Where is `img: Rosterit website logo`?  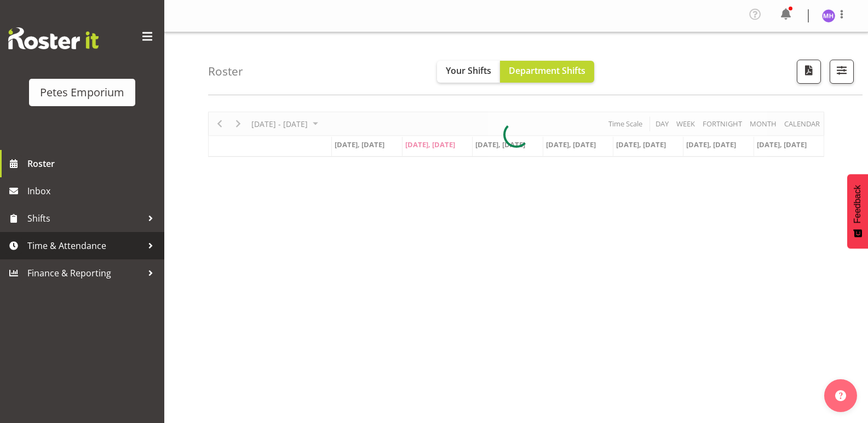
img: Rosterit website logo is located at coordinates (53, 38).